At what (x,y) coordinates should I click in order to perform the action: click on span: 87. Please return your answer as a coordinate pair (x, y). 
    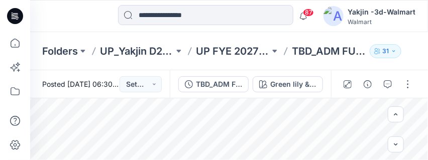
    Looking at the image, I should click on (308, 13).